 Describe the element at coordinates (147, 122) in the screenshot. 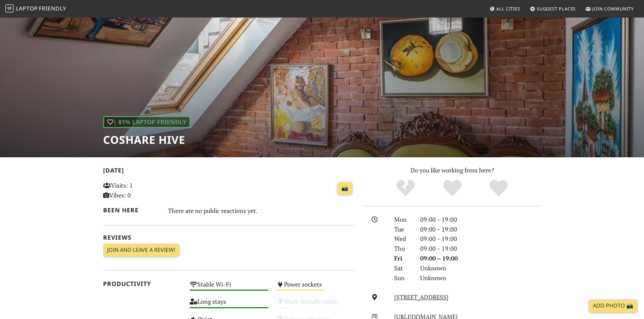

I see `div: | 81% Laptop Friendly` at that location.